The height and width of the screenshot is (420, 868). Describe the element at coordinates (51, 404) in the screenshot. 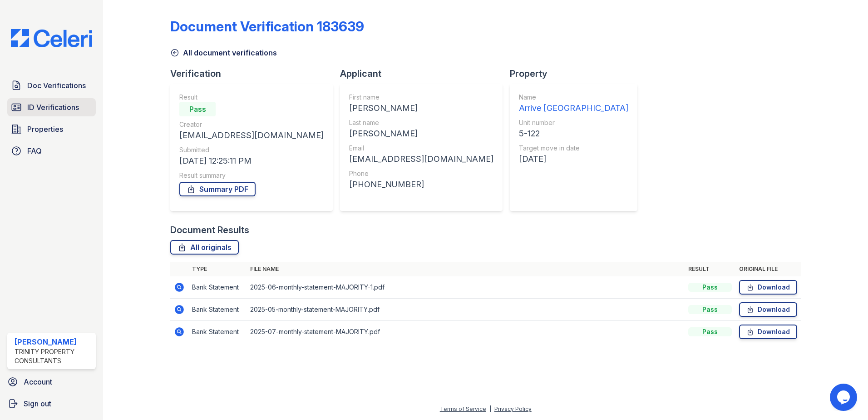

I see `button: Sign out` at that location.